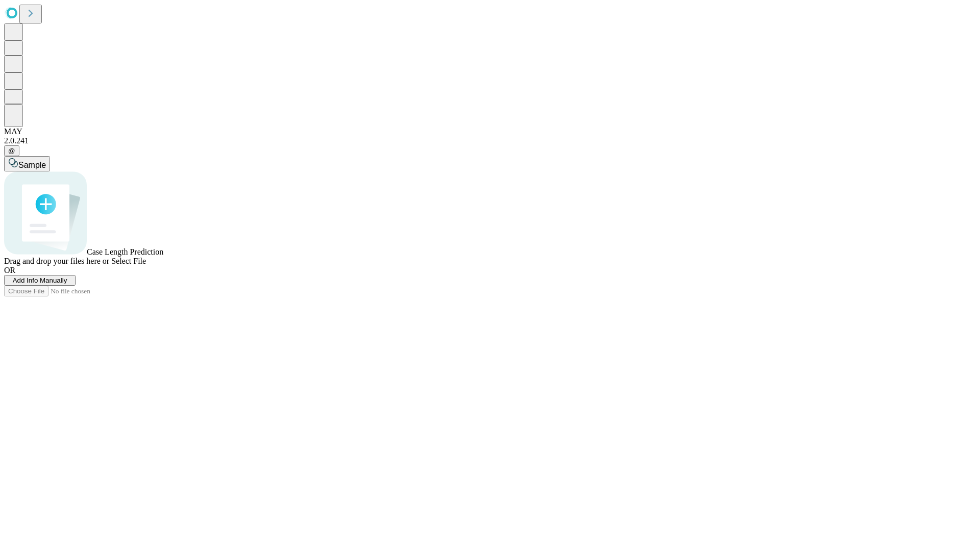 The image size is (980, 551). Describe the element at coordinates (490, 132) in the screenshot. I see `div: MAY` at that location.